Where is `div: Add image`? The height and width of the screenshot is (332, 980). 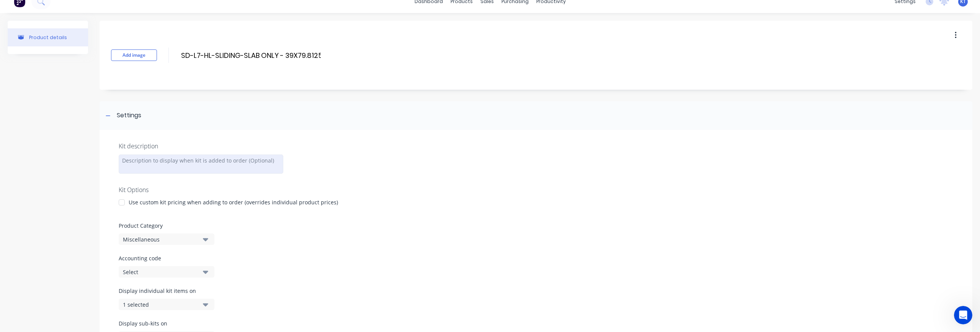
div: Add image is located at coordinates (134, 55).